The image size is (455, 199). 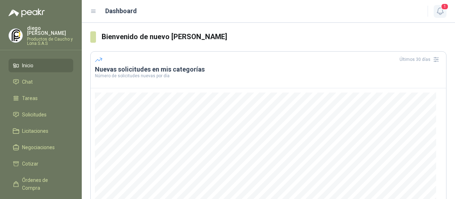 What do you see at coordinates (16, 36) in the screenshot?
I see `img: Company Logo` at bounding box center [16, 36].